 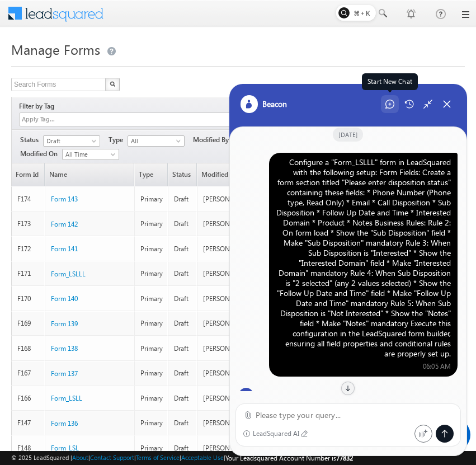 I want to click on span: All Time, so click(x=89, y=155).